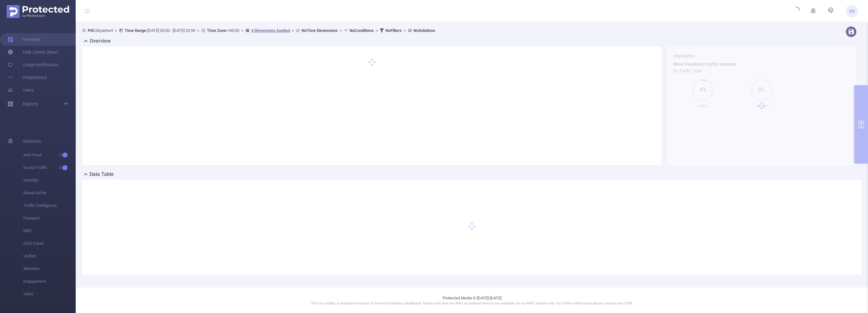  What do you see at coordinates (49, 282) in the screenshot?
I see `span: Engagement` at bounding box center [49, 282].